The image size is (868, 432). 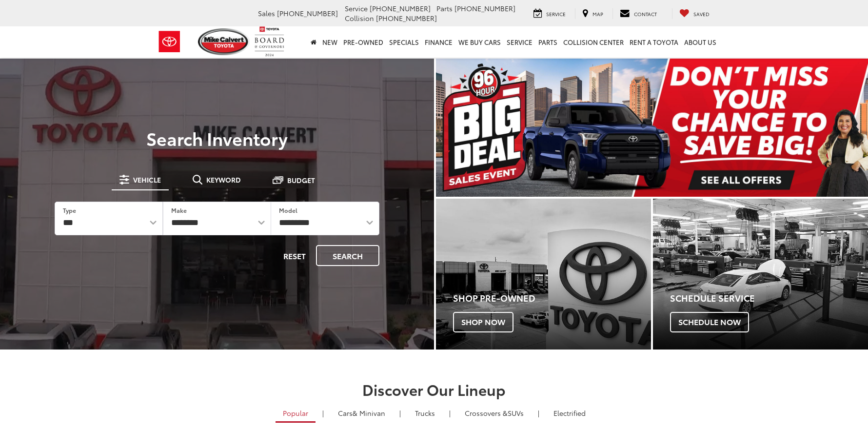 I want to click on h4: Schedule Service, so click(x=769, y=298).